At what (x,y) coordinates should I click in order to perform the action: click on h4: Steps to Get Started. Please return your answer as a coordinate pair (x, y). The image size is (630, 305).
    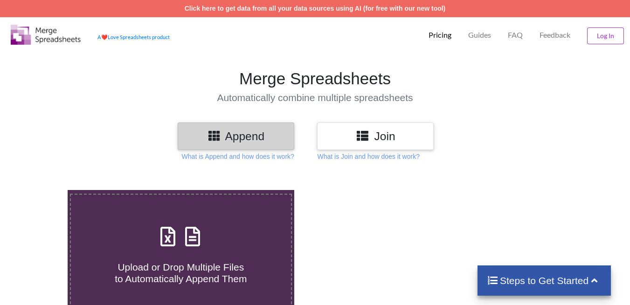
    Looking at the image, I should click on (544, 281).